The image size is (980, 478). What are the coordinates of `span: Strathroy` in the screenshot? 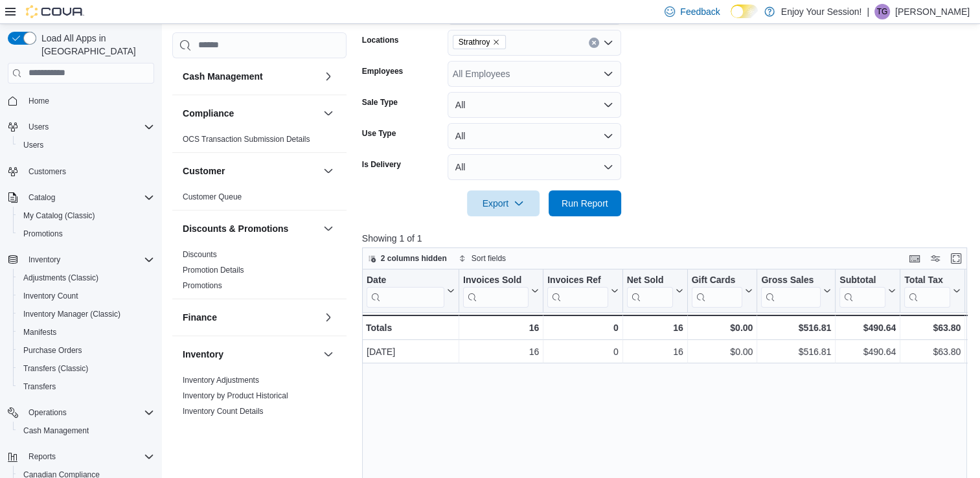 It's located at (474, 42).